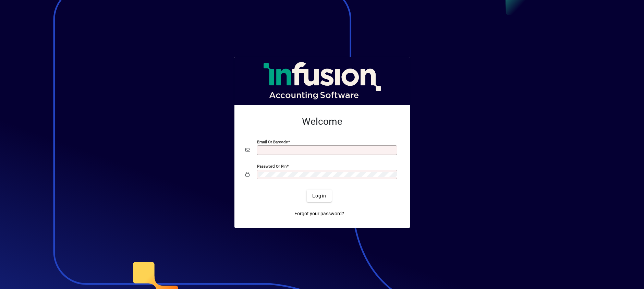 The image size is (644, 289). What do you see at coordinates (319, 213) in the screenshot?
I see `a: Forgot your password?` at bounding box center [319, 213].